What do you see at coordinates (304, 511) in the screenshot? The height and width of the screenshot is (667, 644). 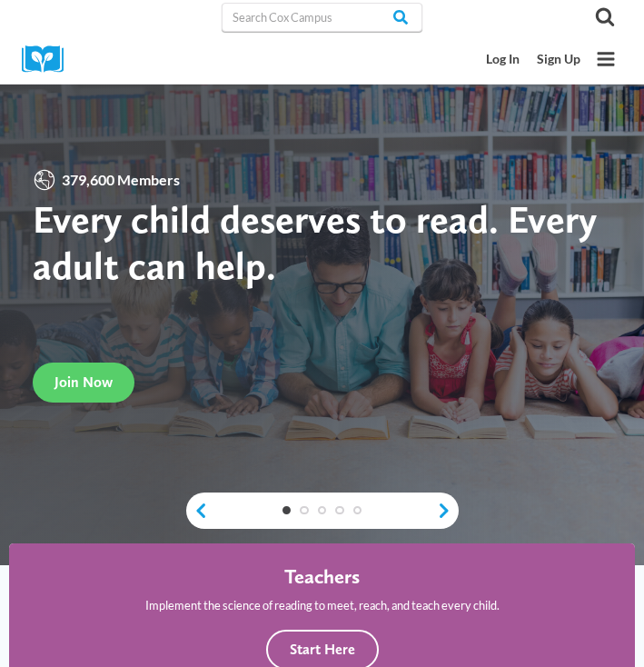 I see `a: 2` at bounding box center [304, 511].